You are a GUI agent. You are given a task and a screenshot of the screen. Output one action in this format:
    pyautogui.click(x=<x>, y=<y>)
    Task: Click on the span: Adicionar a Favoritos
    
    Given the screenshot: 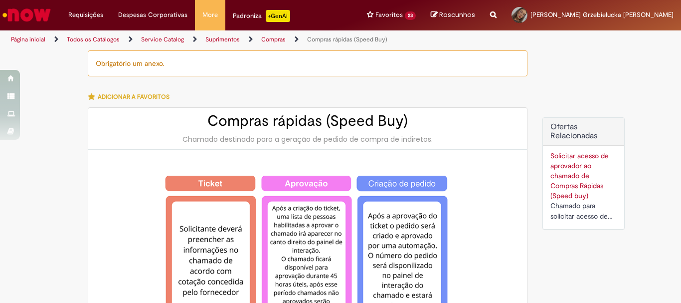 What is the action you would take?
    pyautogui.click(x=134, y=97)
    